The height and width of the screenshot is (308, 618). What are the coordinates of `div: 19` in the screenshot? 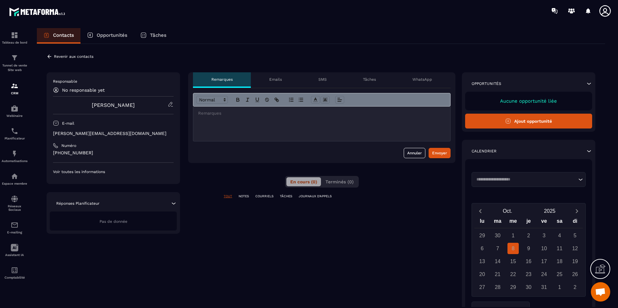 It's located at (575, 261).